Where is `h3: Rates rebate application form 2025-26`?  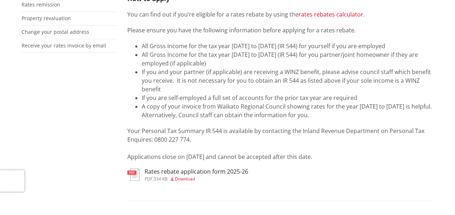 h3: Rates rebate application form 2025-26 is located at coordinates (196, 172).